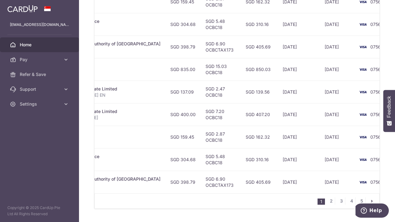  Describe the element at coordinates (331, 201) in the screenshot. I see `a: 2` at that location.